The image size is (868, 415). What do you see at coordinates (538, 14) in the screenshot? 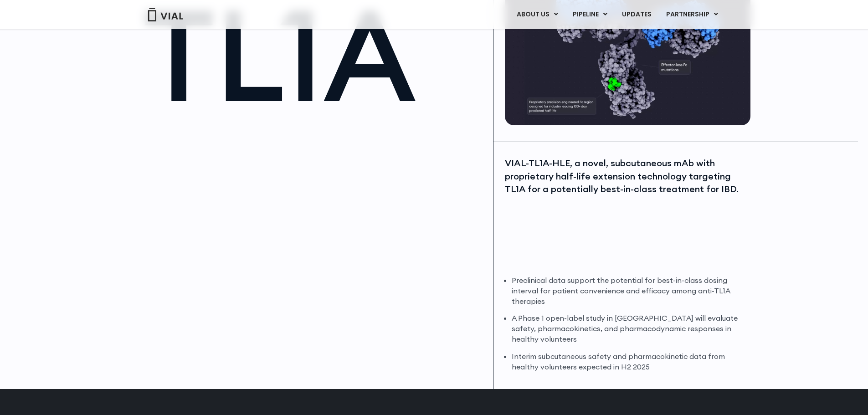
I see `a: ABOUT USMenu Toggle` at bounding box center [538, 14].